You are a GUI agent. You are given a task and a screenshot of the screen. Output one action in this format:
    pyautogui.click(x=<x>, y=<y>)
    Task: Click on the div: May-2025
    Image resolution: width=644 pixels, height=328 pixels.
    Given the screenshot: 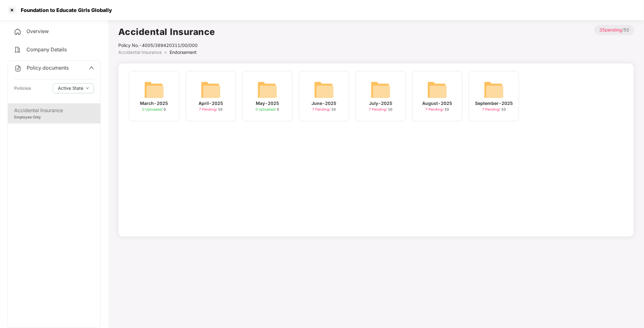 What is the action you would take?
    pyautogui.click(x=267, y=103)
    